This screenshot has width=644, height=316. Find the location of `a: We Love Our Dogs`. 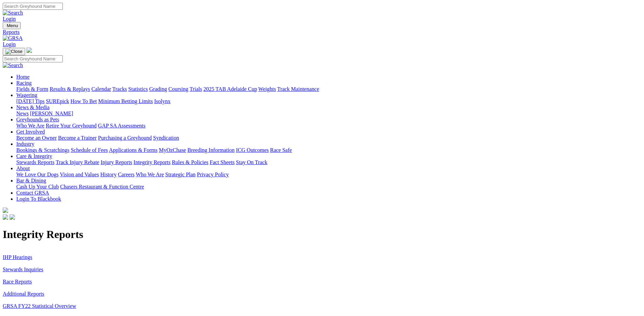

a: We Love Our Dogs is located at coordinates (37, 174).